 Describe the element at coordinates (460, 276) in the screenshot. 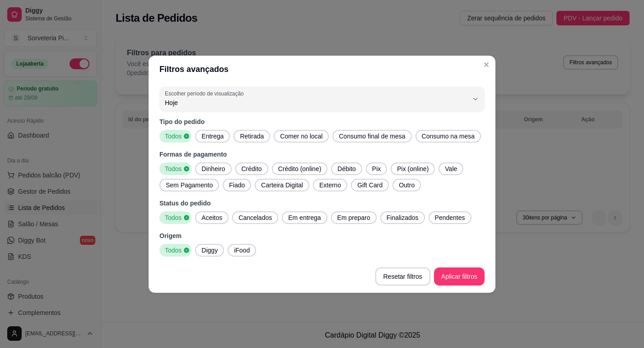

I see `button: Aplicar filtros` at that location.